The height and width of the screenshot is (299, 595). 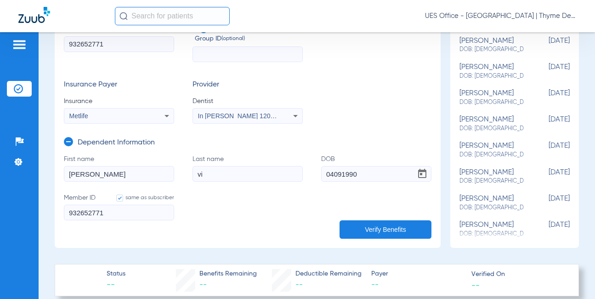 I want to click on span: Verified On, so click(x=517, y=274).